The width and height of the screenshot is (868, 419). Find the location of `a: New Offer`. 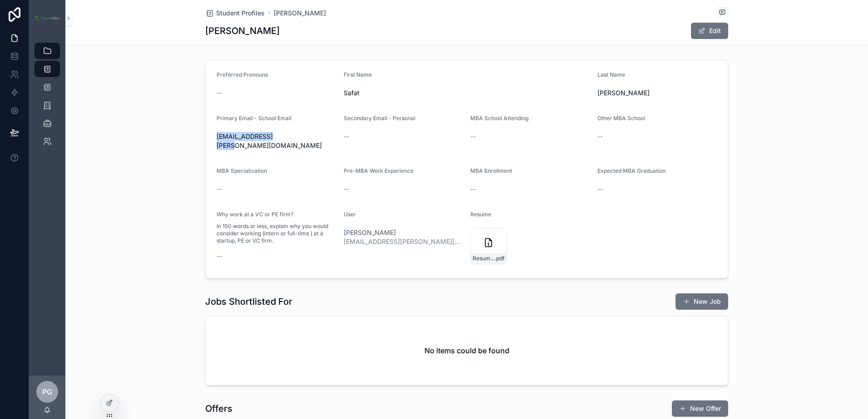

a: New Offer is located at coordinates (700, 409).